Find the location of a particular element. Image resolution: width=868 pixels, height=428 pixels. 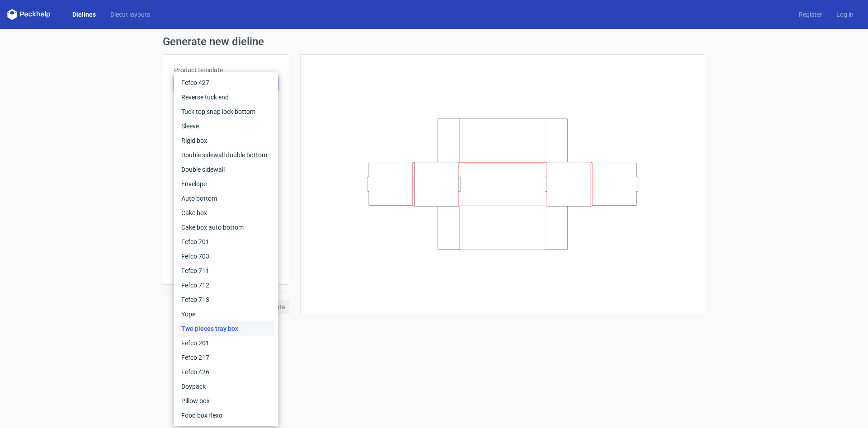

div: Food box flexo is located at coordinates (226, 415).